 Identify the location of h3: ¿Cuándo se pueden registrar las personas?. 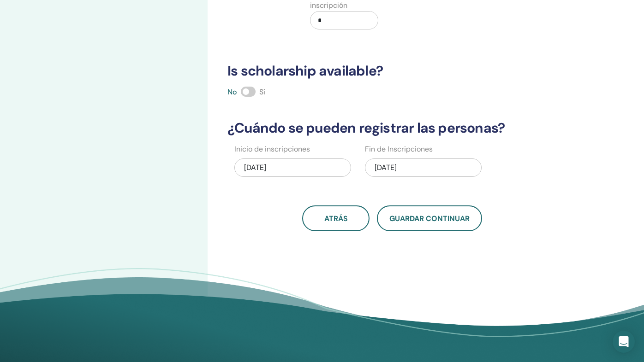
(392, 128).